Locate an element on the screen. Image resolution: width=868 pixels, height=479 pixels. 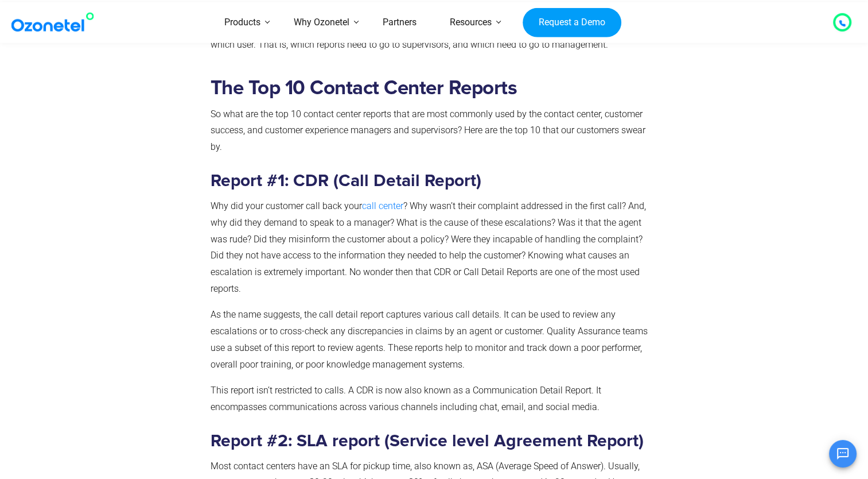
p: As the name suggests, the call detail report captures various call details. It can be used to rev... is located at coordinates (432, 339).